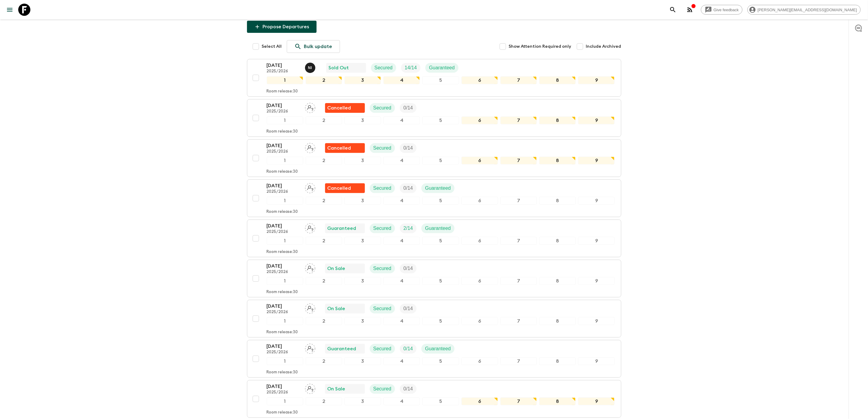 Image resolution: width=868 pixels, height=419 pixels. I want to click on span: Include Archived, so click(604, 46).